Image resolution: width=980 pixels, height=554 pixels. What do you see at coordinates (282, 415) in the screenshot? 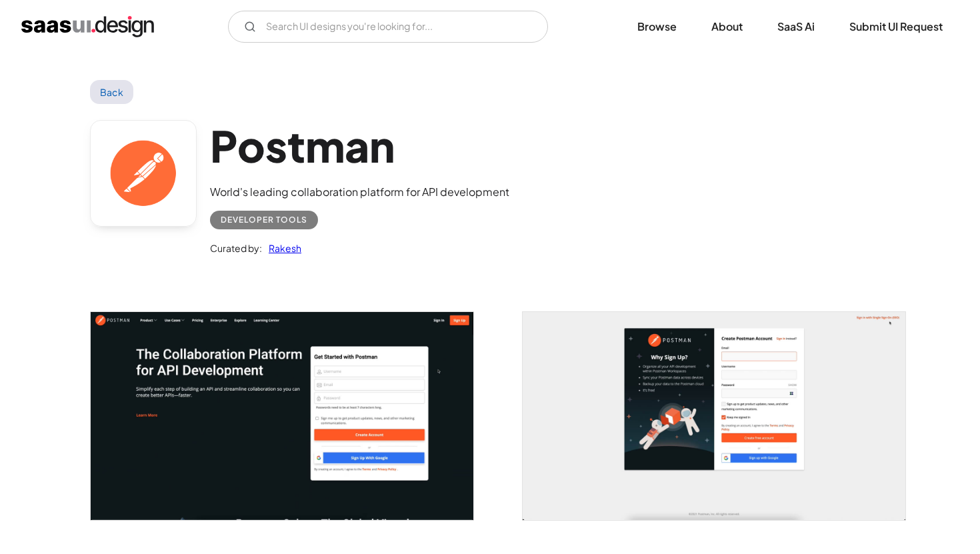
I see `img: 602764c6400a92ca9c5b1f23_Postman%20Sign%20up.jpg` at bounding box center [282, 415].